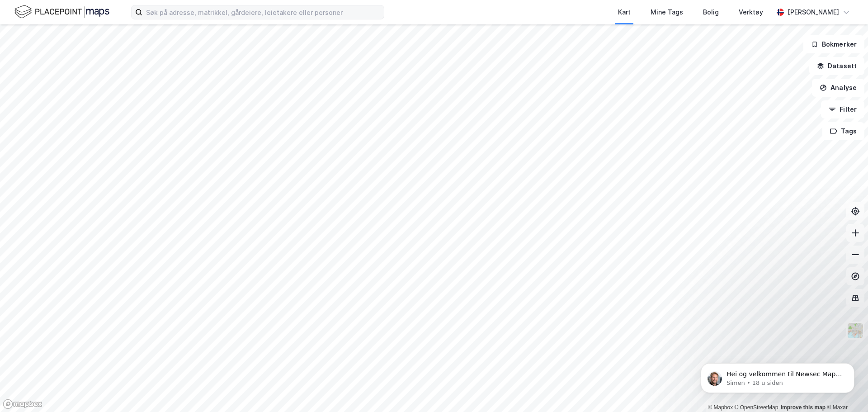  I want to click on button: Filter, so click(843, 109).